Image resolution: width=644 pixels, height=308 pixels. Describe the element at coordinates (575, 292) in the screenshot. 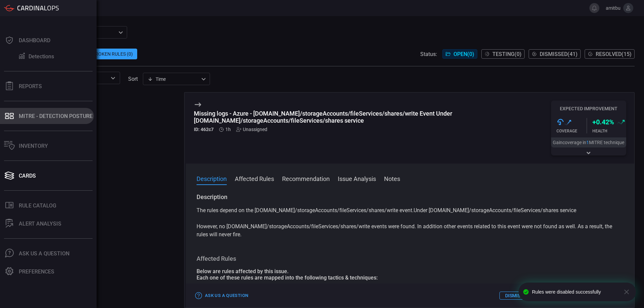

I see `div: Rules were disabled successfully` at that location.